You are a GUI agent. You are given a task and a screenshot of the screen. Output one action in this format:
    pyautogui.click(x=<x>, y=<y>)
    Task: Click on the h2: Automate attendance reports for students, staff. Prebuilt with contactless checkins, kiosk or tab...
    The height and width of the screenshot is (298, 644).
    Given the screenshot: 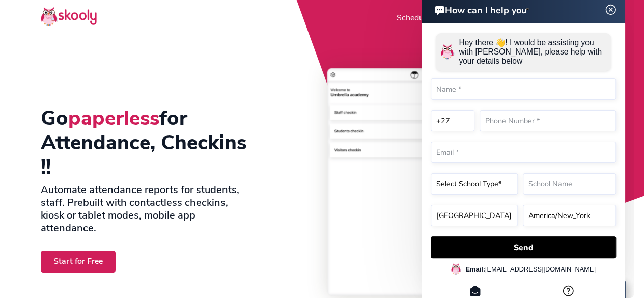 What is the action you would take?
    pyautogui.click(x=145, y=209)
    